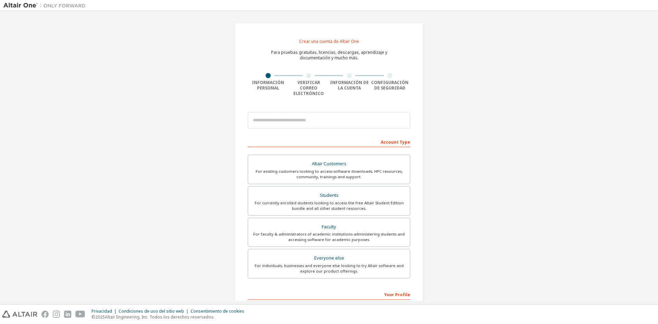 The height and width of the screenshot is (324, 658). What do you see at coordinates (329, 258) in the screenshot?
I see `div: Everyone else` at bounding box center [329, 258].